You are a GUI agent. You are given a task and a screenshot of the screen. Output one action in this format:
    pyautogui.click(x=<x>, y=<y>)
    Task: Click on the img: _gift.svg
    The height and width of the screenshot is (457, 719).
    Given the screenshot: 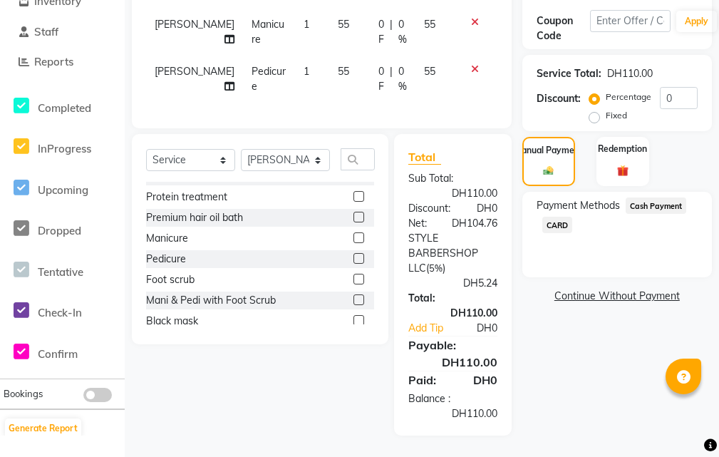 What is the action you would take?
    pyautogui.click(x=623, y=171)
    